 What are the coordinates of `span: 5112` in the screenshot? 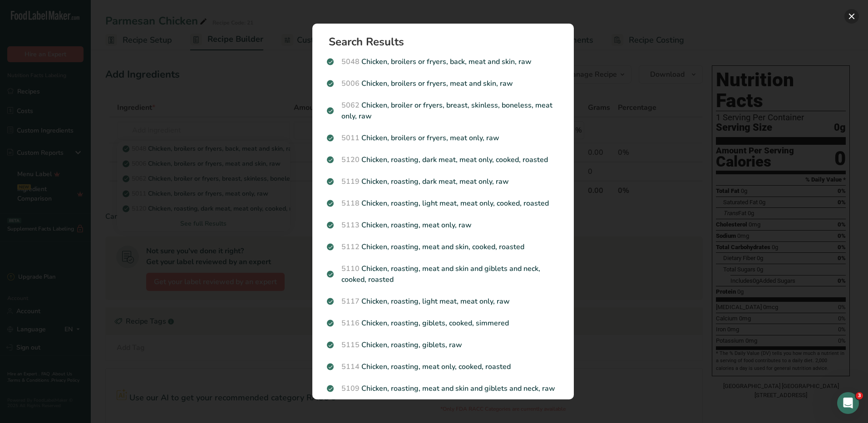 It's located at (350, 247).